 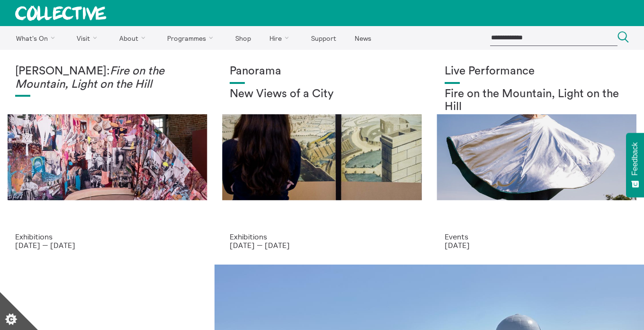 I want to click on a: About, so click(x=134, y=38).